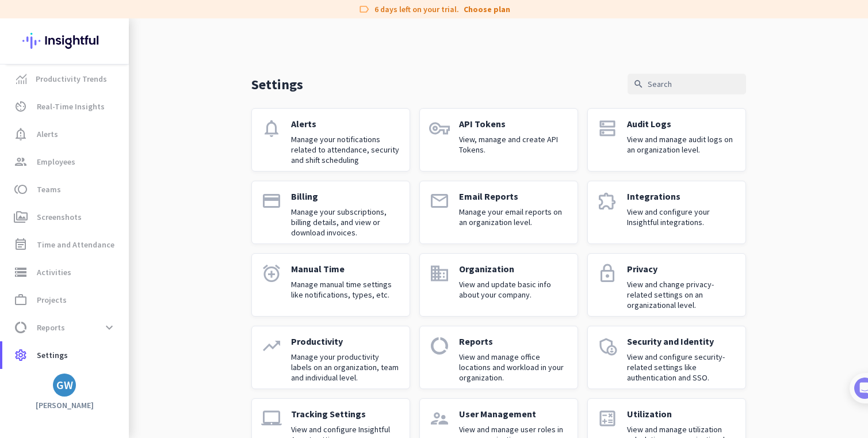 This screenshot has width=868, height=438. What do you see at coordinates (21, 162) in the screenshot?
I see `i: group` at bounding box center [21, 162].